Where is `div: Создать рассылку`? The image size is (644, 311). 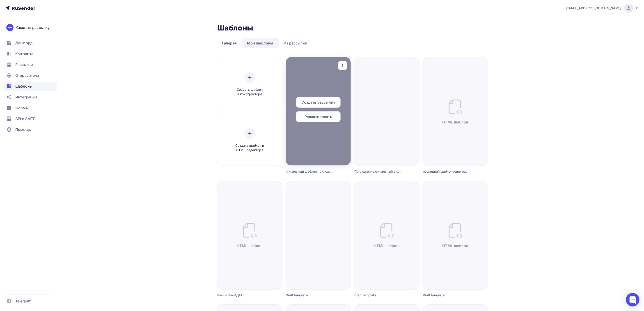
div: Создать рассылку is located at coordinates (33, 28).